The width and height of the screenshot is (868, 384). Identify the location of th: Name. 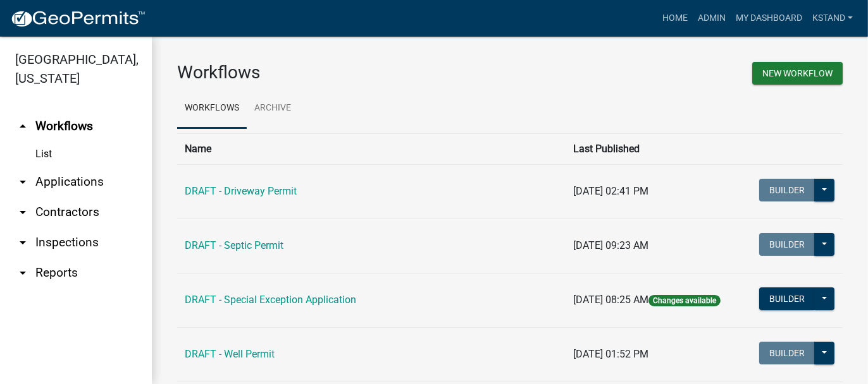
(371, 149).